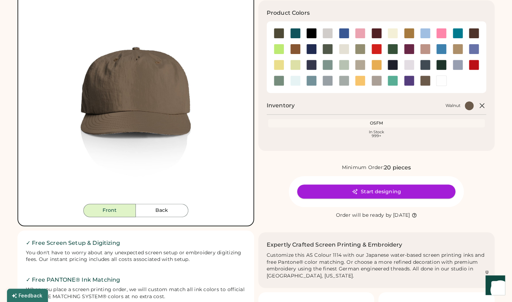  Describe the element at coordinates (364, 215) in the screenshot. I see `div: Order will be ready by` at that location.